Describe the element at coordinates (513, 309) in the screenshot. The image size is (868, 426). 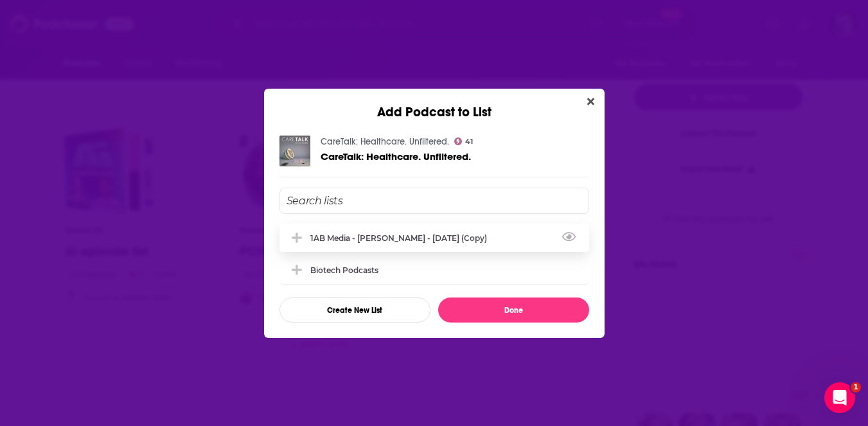
I see `button: Done` at that location.